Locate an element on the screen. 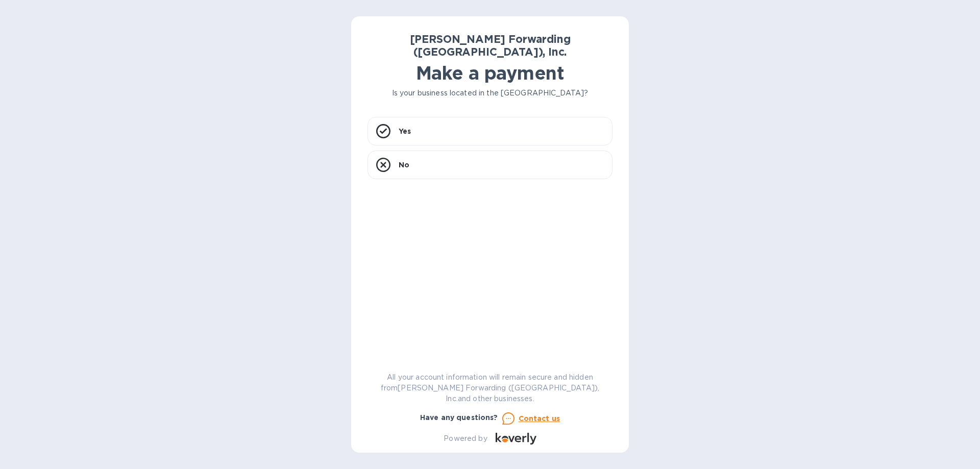  p: No is located at coordinates (403, 165).